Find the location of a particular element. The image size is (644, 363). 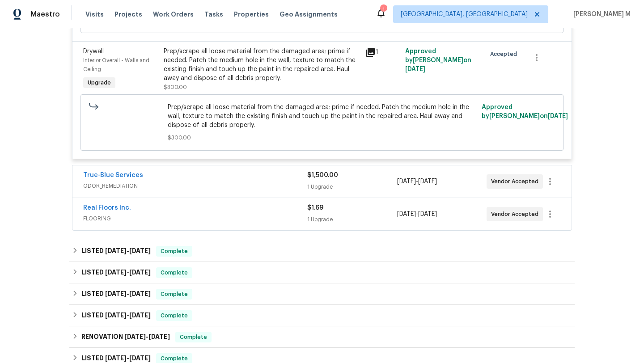

span: FLOORING is located at coordinates (195, 219).